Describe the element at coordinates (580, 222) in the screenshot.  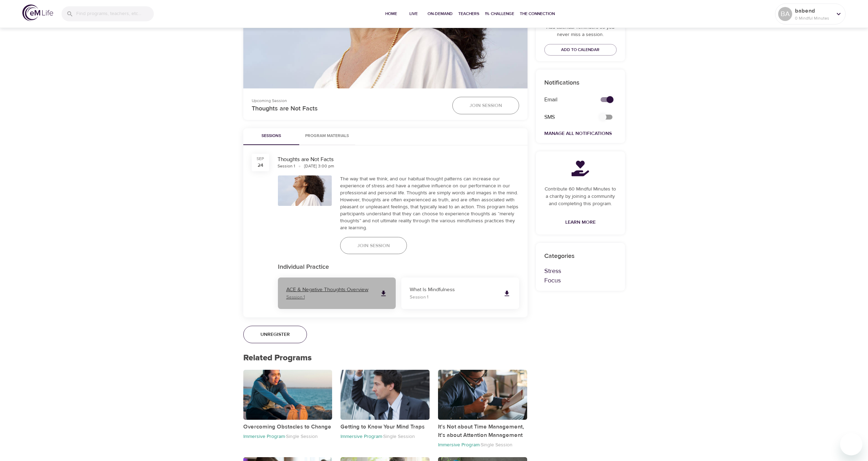
I see `a: Learn More` at that location.